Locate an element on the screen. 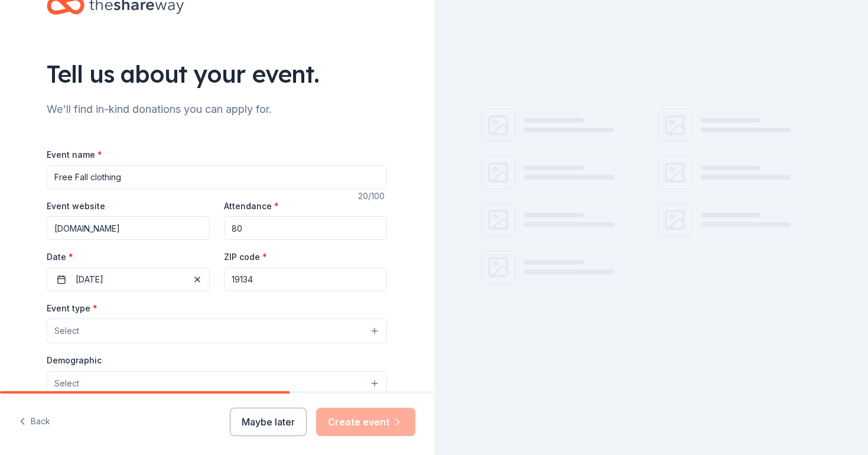  button: Back is located at coordinates (34, 422).